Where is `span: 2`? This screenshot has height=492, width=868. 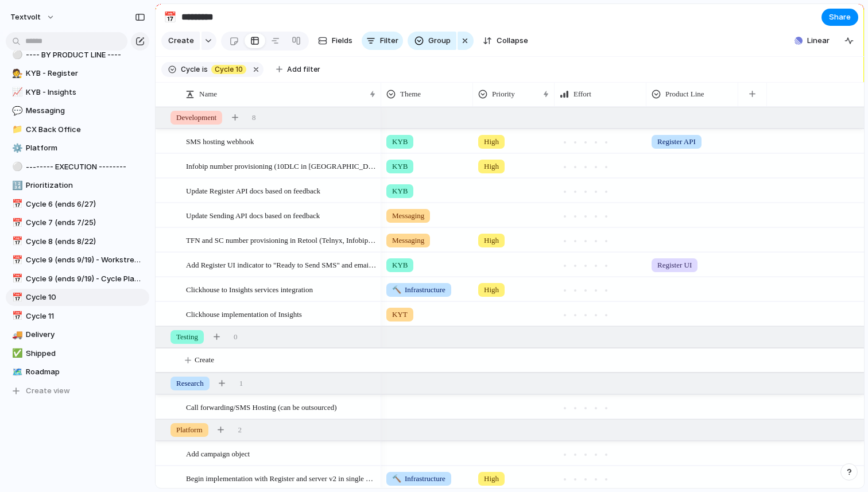 span: 2 is located at coordinates (240, 431).